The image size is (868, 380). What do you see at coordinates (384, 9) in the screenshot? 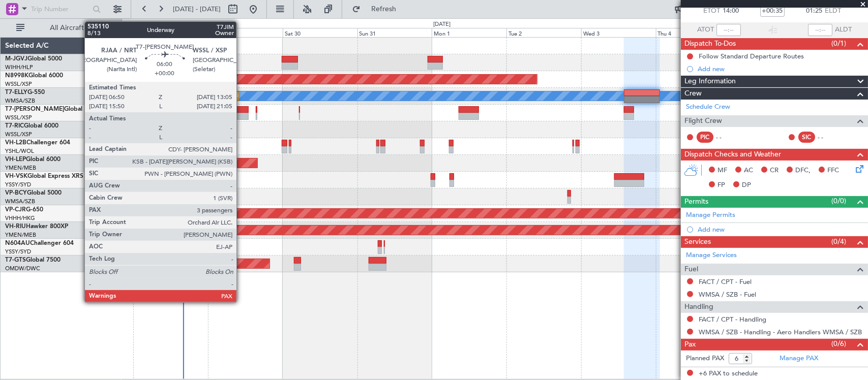
I see `span: Refresh` at bounding box center [384, 9].